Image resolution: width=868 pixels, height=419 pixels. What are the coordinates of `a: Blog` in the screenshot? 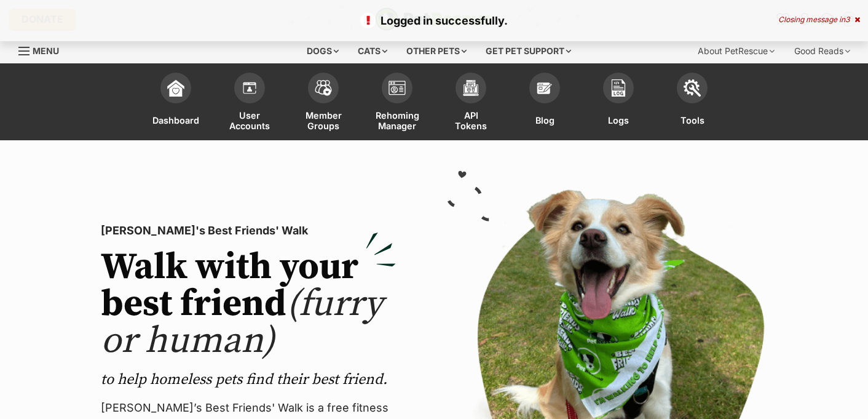 It's located at (544, 103).